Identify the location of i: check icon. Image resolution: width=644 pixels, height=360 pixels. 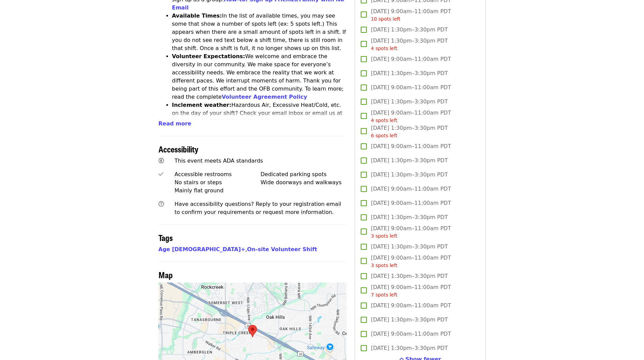
(161, 174).